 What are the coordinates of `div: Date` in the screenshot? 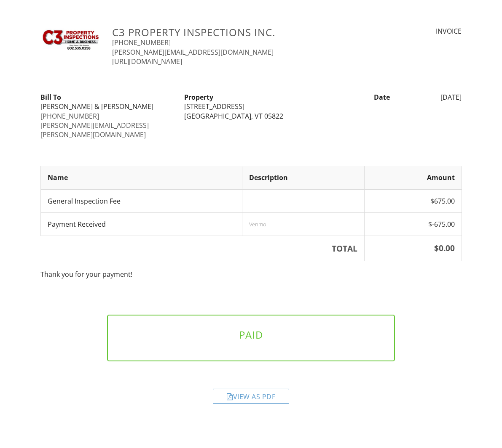 It's located at (358, 97).